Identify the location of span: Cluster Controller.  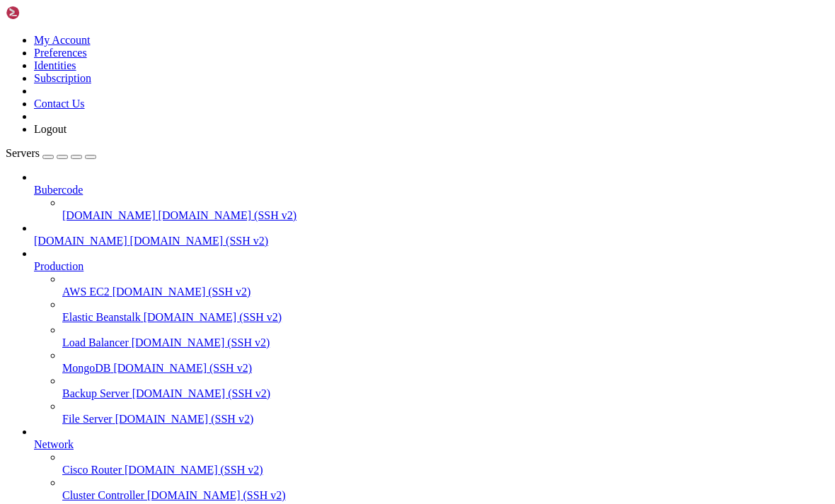
(103, 495).